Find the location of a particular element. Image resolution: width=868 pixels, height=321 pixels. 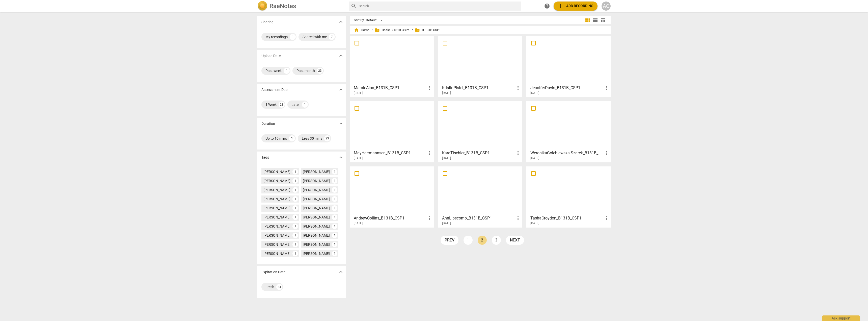

h3: MarnieAlon_B131B_CSP1 is located at coordinates (390, 88).